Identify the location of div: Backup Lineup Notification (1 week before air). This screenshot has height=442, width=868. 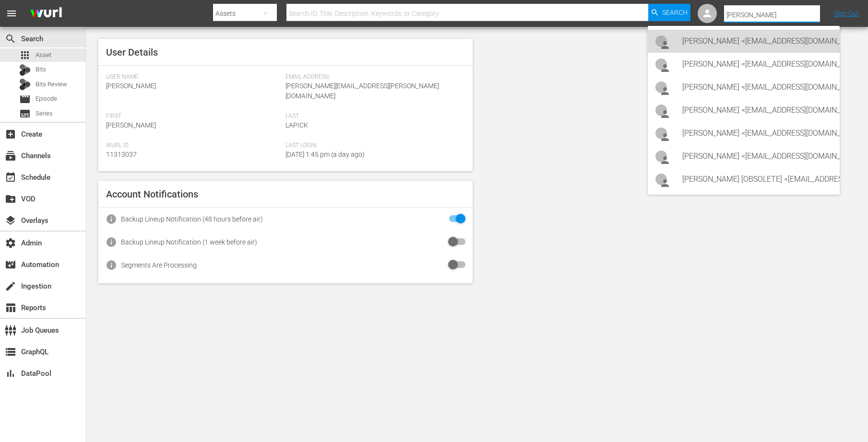
(189, 242).